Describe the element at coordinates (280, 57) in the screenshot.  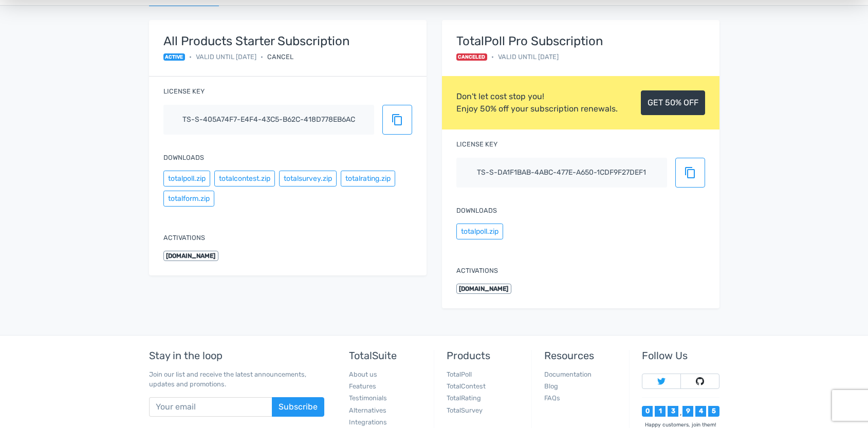
I see `div: Cancel` at that location.